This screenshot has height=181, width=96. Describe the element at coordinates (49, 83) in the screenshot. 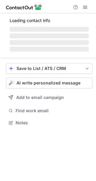

I see `button: AI write personalized message` at that location.